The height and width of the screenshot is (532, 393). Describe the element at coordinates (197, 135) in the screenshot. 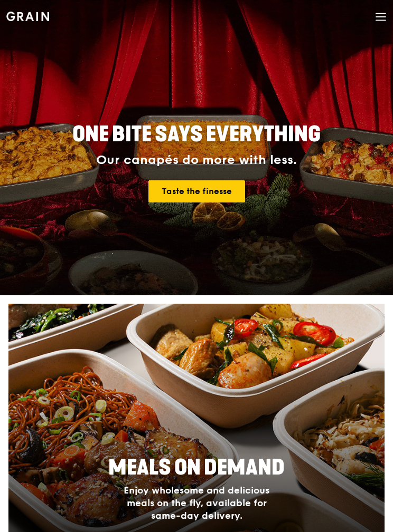

I see `span: ONE BITE SAYS EVERYTHING` at that location.